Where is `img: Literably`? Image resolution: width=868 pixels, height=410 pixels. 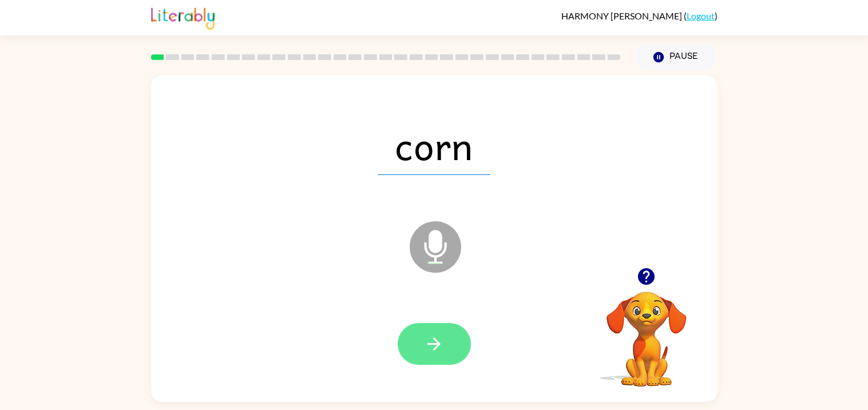
img: Literably is located at coordinates (182, 17).